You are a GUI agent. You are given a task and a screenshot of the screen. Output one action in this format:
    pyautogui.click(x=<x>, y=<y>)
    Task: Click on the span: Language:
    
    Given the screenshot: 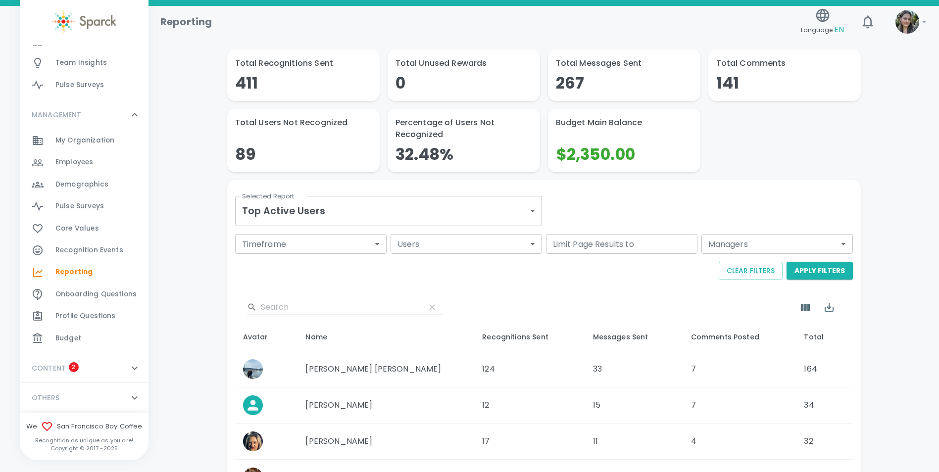 What is the action you would take?
    pyautogui.click(x=822, y=30)
    